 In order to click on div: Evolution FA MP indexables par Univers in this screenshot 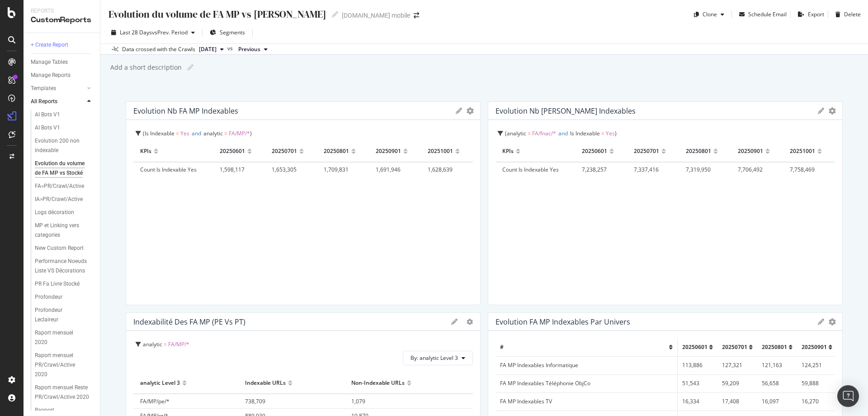, I will do `click(563, 322)`.